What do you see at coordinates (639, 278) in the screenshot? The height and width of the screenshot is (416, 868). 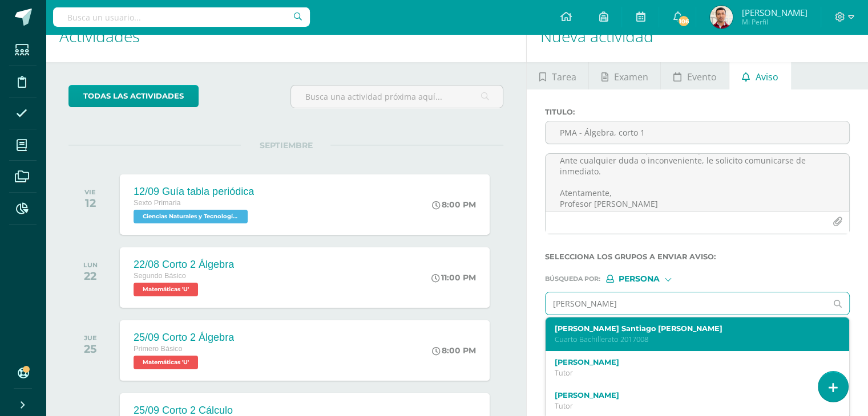 I see `span: Persona` at bounding box center [639, 278].